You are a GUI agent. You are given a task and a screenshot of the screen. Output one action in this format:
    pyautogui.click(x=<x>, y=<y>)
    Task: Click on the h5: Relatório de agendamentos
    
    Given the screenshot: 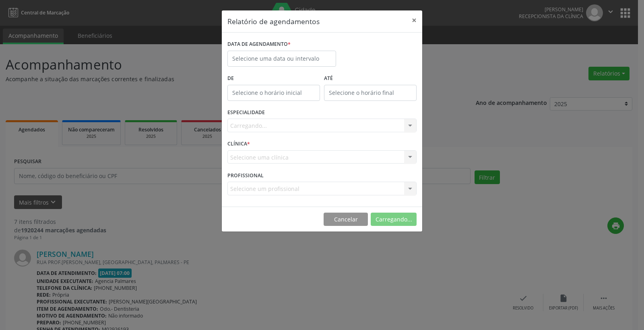 What is the action you would take?
    pyautogui.click(x=273, y=21)
    